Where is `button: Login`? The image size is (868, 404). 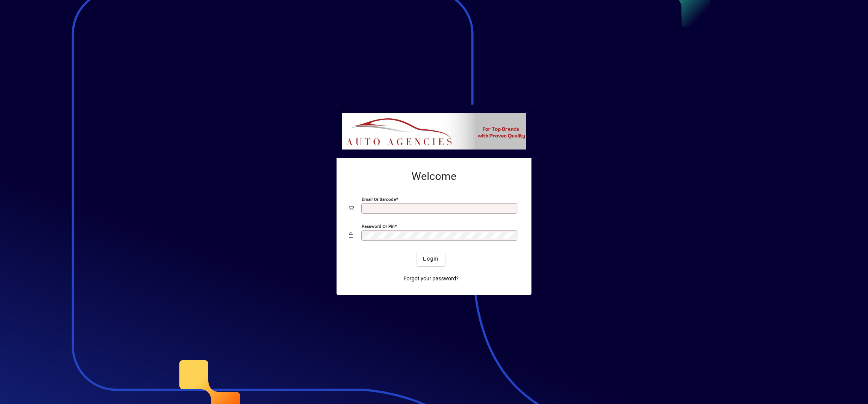 button: Login is located at coordinates (431, 259).